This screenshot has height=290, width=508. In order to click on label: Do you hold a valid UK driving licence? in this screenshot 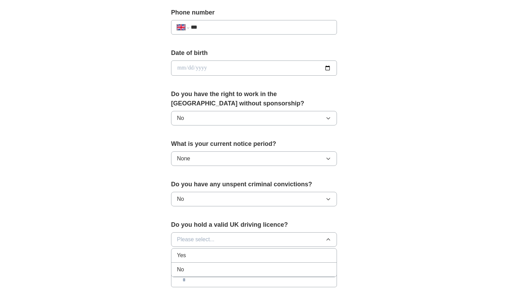, I will do `click(254, 224)`.